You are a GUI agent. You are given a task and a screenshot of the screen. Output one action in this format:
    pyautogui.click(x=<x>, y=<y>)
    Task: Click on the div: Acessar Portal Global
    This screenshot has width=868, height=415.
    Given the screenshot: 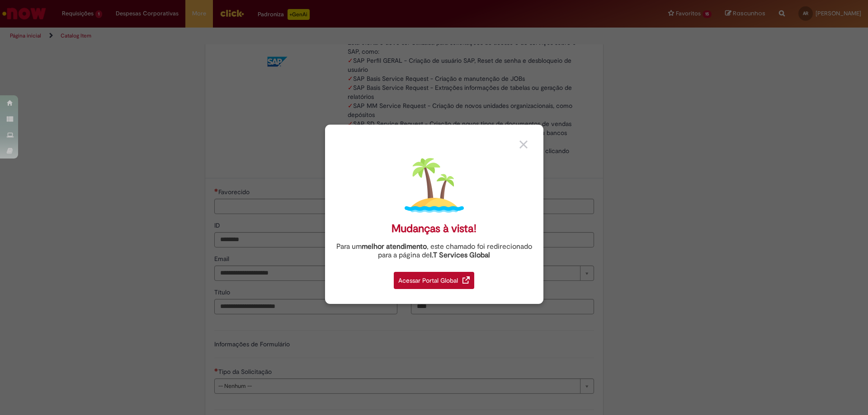 What is the action you would take?
    pyautogui.click(x=434, y=281)
    